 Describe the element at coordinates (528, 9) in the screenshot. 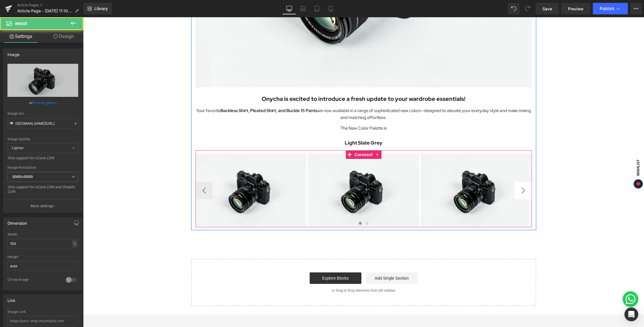

I see `button: Redo` at that location.